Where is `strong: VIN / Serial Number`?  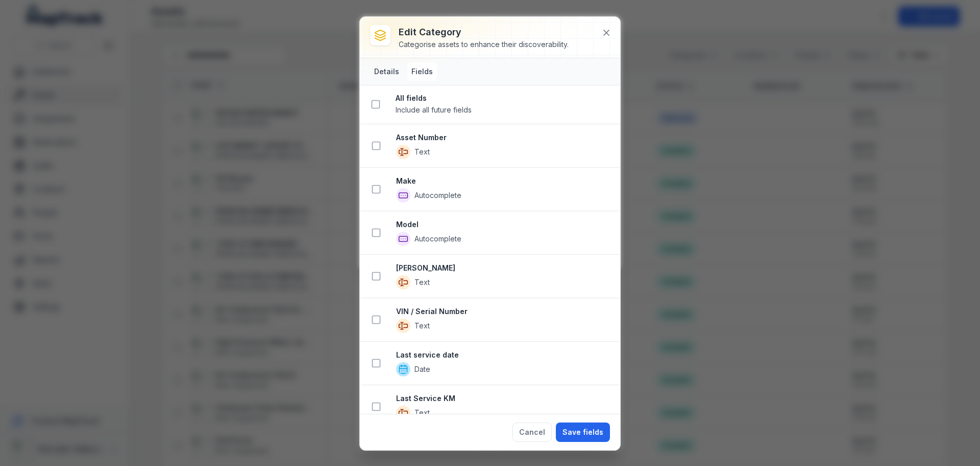 strong: VIN / Serial Number is located at coordinates (504, 311).